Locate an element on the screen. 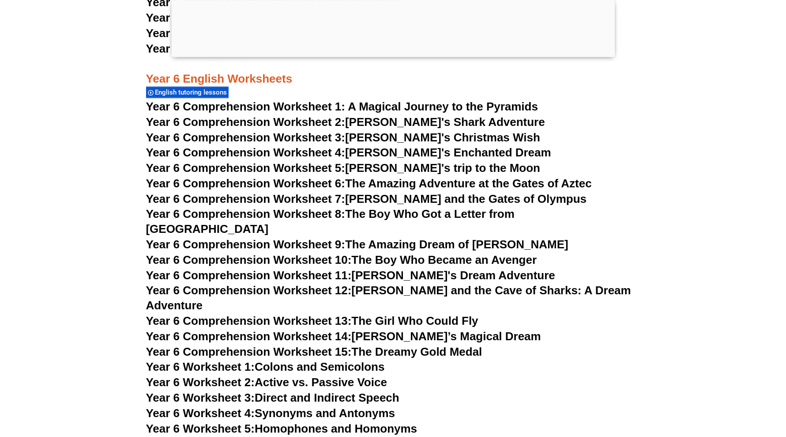  div: Chat Widget is located at coordinates (712, 387).